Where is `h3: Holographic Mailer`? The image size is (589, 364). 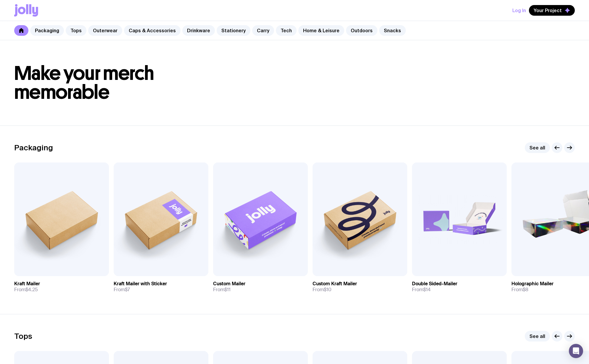
h3: Holographic Mailer is located at coordinates (533, 283).